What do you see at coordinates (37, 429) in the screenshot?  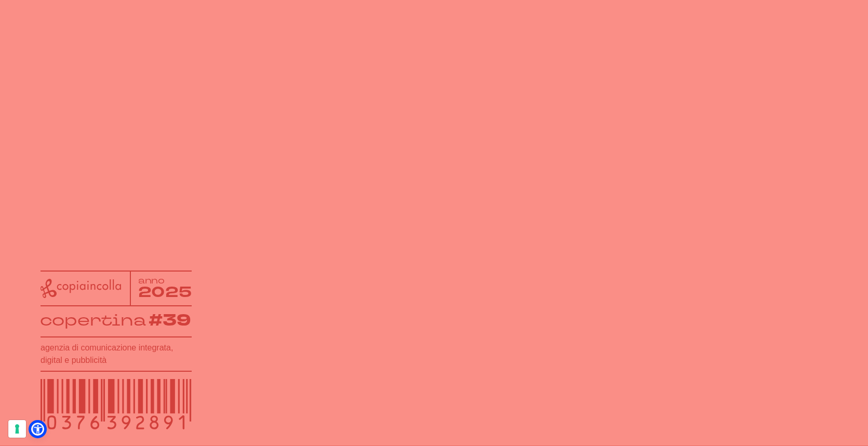 I see `a: Apri il menu di accessibilità` at bounding box center [37, 429].